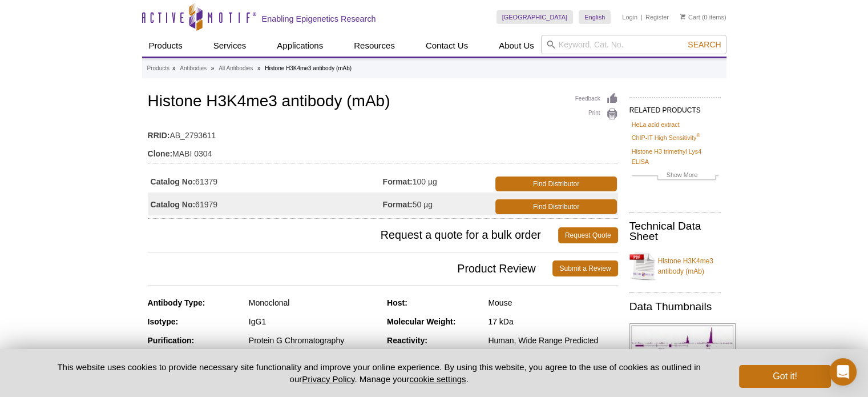  What do you see at coordinates (675, 231) in the screenshot?
I see `h2: Technical Data Sheet` at bounding box center [675, 231].